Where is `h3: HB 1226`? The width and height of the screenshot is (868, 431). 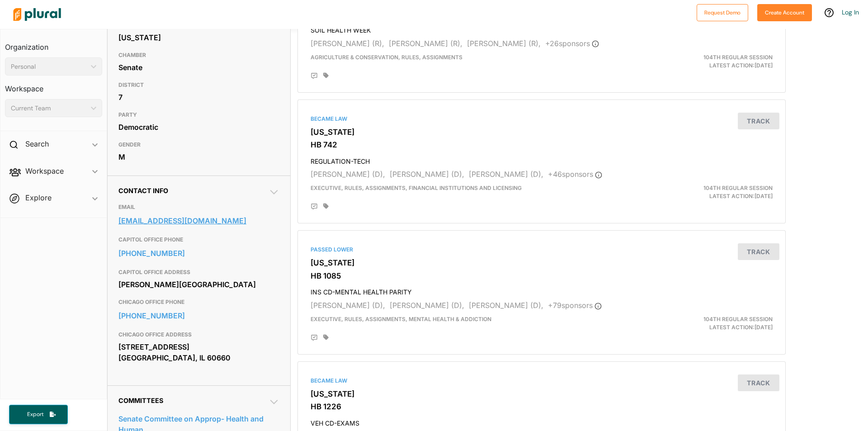 h3: HB 1226 is located at coordinates (541, 407).